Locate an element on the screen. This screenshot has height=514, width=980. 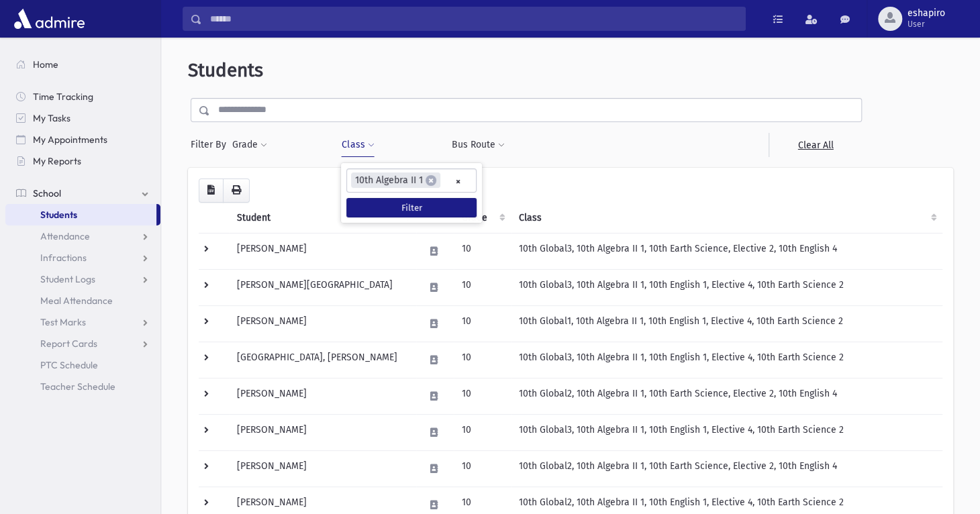
td: 10th Global1, 10th Algebra II 1, 10th English 1, Elective 4, 10th Earth Science 2 is located at coordinates (726, 323).